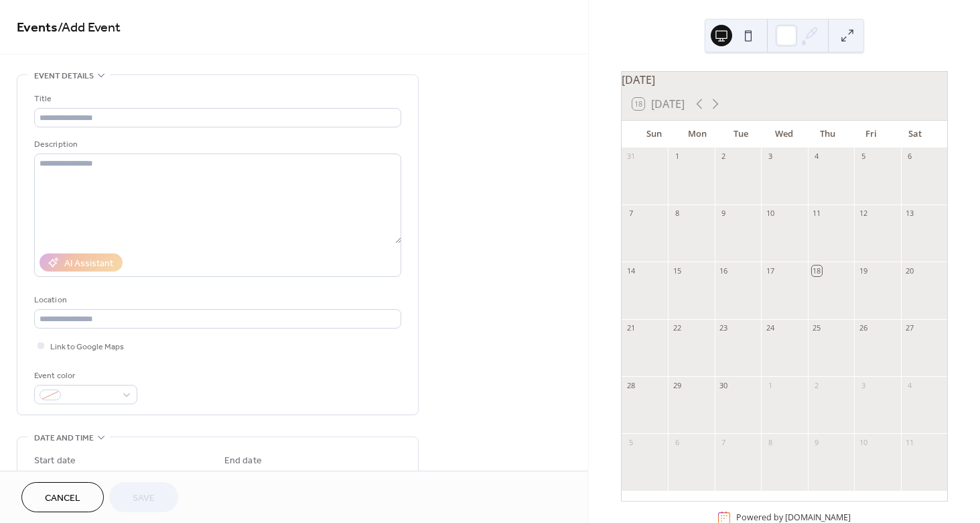  Describe the element at coordinates (784, 134) in the screenshot. I see `div: Wed` at that location.